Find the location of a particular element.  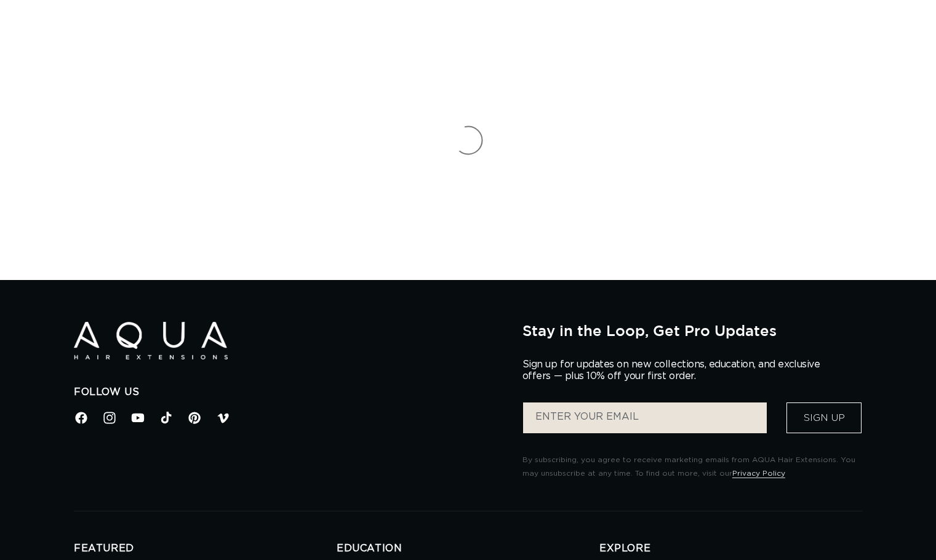

a: Privacy Policy is located at coordinates (758, 473).